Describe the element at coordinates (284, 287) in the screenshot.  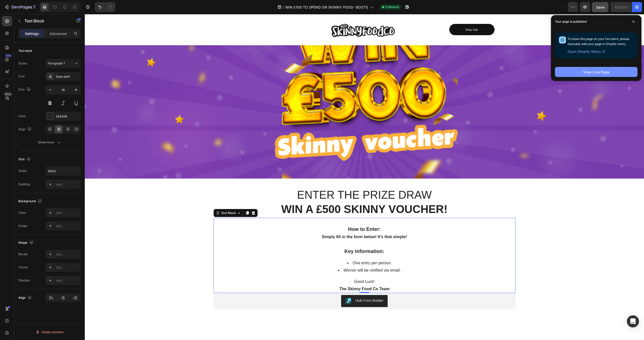
I see `div: Hulk Form Builder` at that location.